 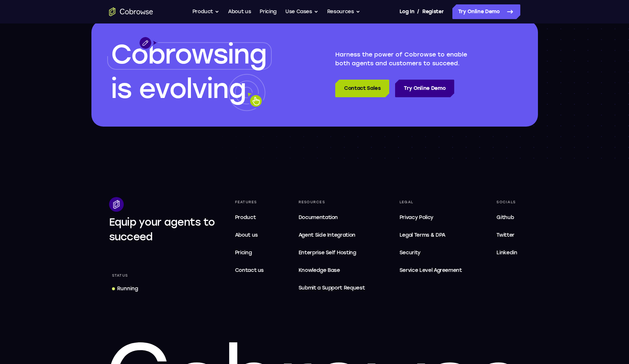 I want to click on a: Contact Sales, so click(x=362, y=88).